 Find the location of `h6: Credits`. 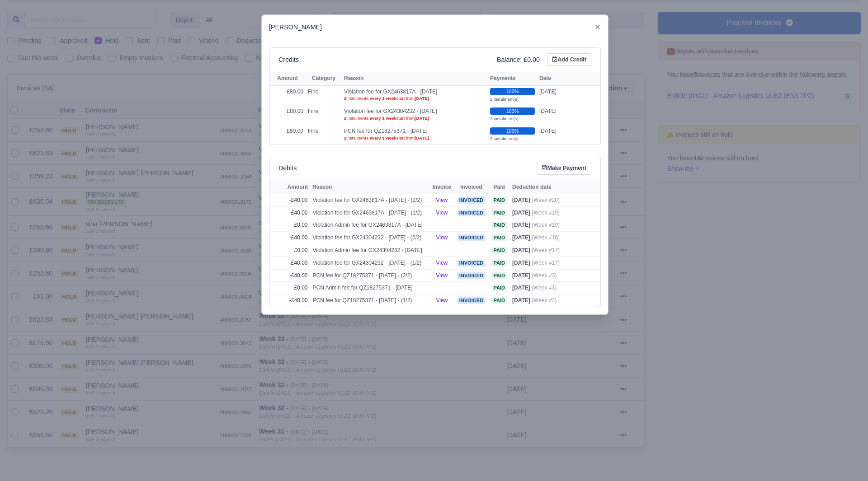

h6: Credits is located at coordinates (288, 59).